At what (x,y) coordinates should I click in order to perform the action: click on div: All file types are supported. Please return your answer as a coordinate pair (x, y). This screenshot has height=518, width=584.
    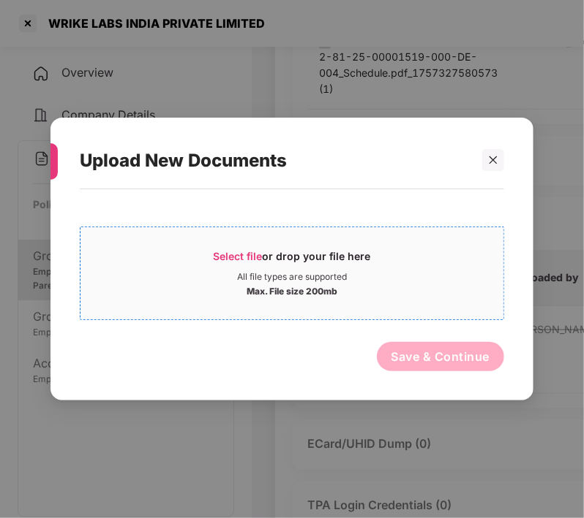
    Looking at the image, I should click on (292, 277).